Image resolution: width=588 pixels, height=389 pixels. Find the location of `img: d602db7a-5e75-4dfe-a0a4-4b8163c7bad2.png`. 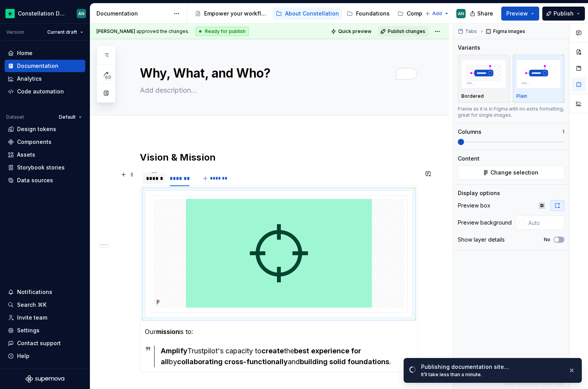

img: d602db7a-5e75-4dfe-a0a4-4b8163c7bad2.png is located at coordinates (10, 13).